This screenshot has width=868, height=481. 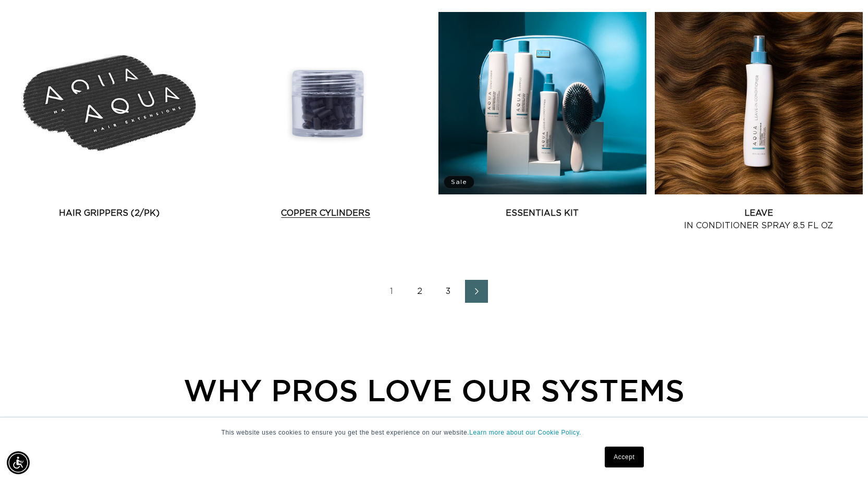 What do you see at coordinates (434, 432) in the screenshot?
I see `p: This website uses cookies to ensure you get the best experience on our website.` at bounding box center [434, 432].